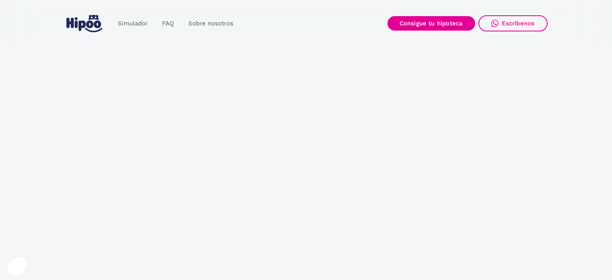  Describe the element at coordinates (133, 23) in the screenshot. I see `a: Simulador` at that location.